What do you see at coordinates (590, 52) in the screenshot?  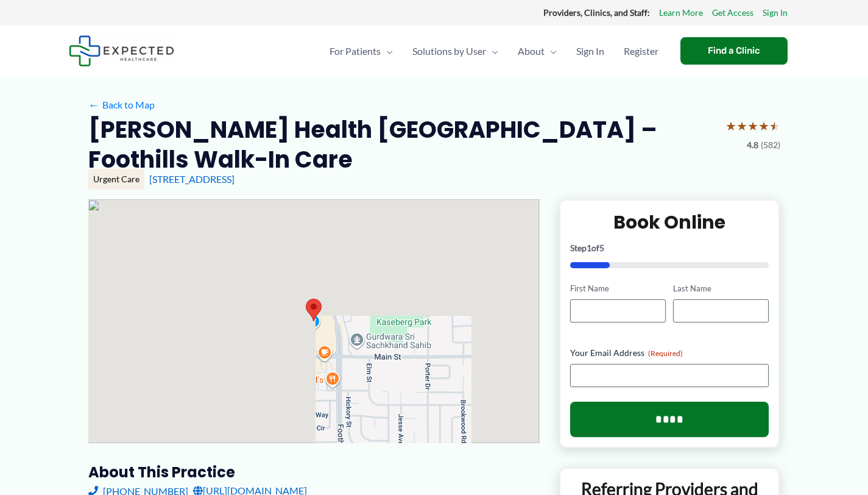 I see `span: Sign In` at bounding box center [590, 52].